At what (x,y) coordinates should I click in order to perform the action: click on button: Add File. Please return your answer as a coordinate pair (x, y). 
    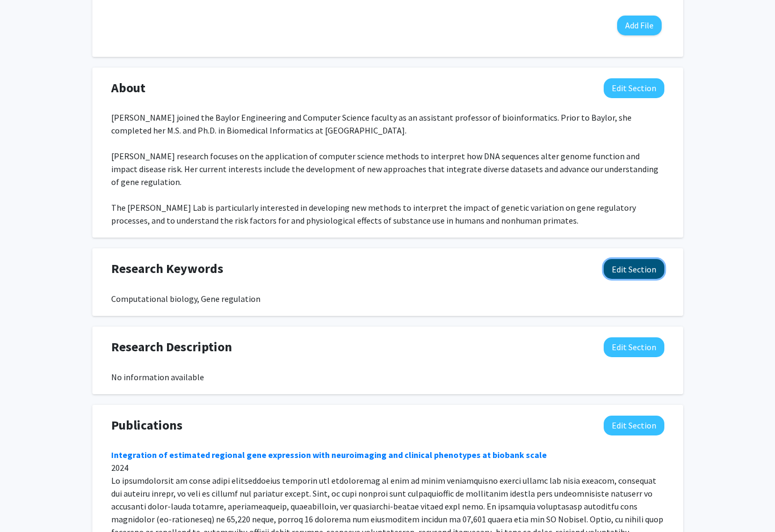
    Looking at the image, I should click on (639, 25).